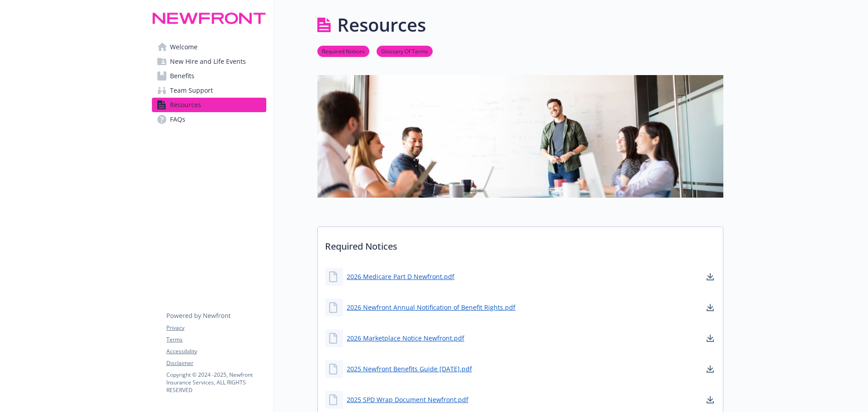  What do you see at coordinates (521, 136) in the screenshot?
I see `img: resources page banner` at bounding box center [521, 136].